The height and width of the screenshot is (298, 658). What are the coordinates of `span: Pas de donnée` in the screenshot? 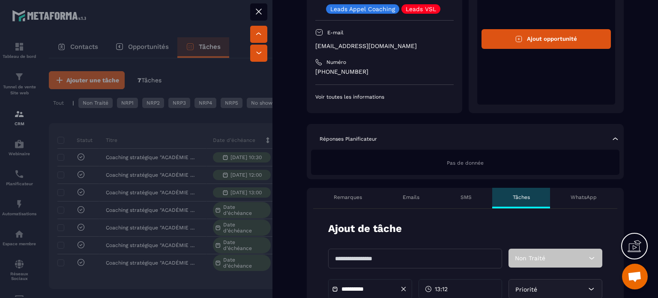 It's located at (465, 163).